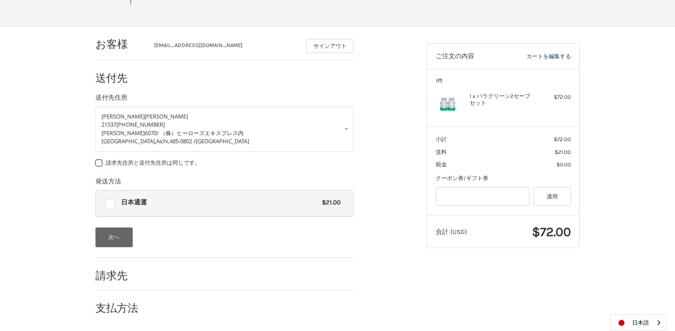 Image resolution: width=675 pixels, height=331 pixels. What do you see at coordinates (552, 197) in the screenshot?
I see `button: 適用` at bounding box center [552, 197].